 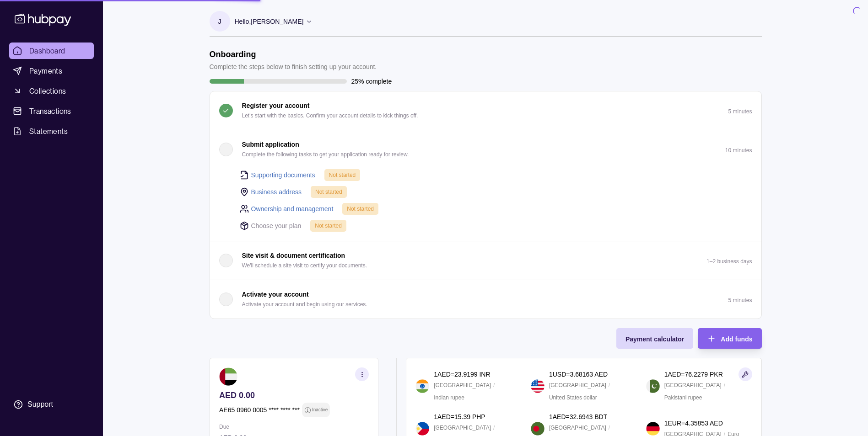 I want to click on p: 1 AED = 23.9199 INR, so click(x=462, y=374).